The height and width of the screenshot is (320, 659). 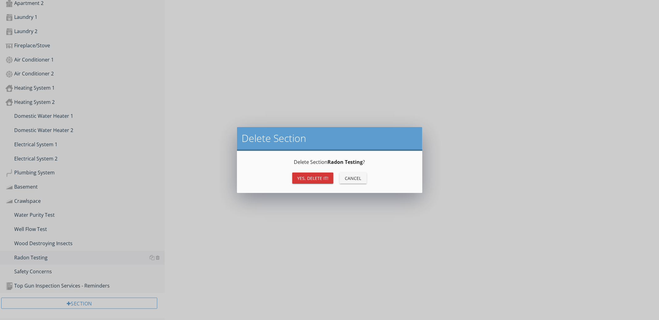 What do you see at coordinates (313, 178) in the screenshot?
I see `div: Yes, Delete it!` at bounding box center [313, 178].